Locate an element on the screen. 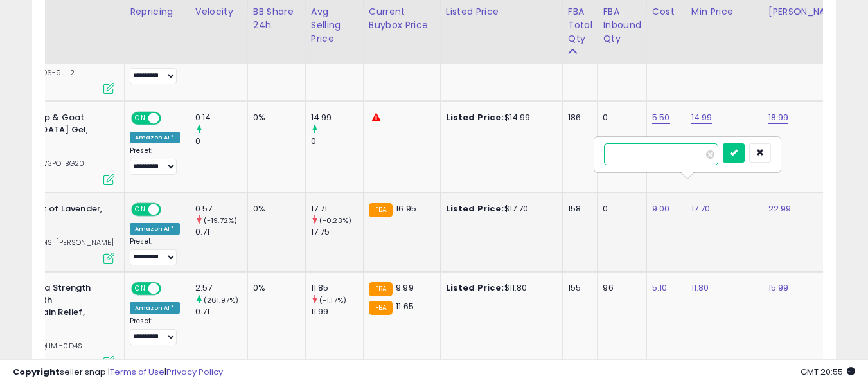  a: 18.99 is located at coordinates (779, 118).